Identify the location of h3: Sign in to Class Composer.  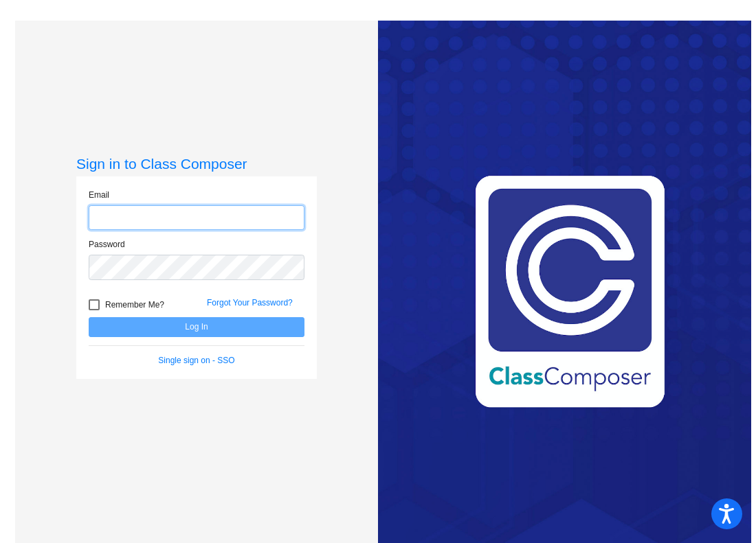
(196, 163).